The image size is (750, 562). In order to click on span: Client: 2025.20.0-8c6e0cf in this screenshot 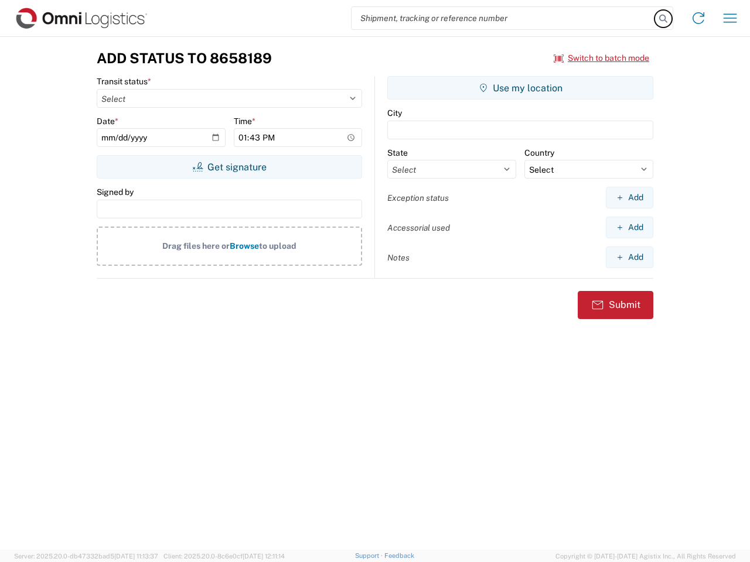, I will do `click(224, 557)`.